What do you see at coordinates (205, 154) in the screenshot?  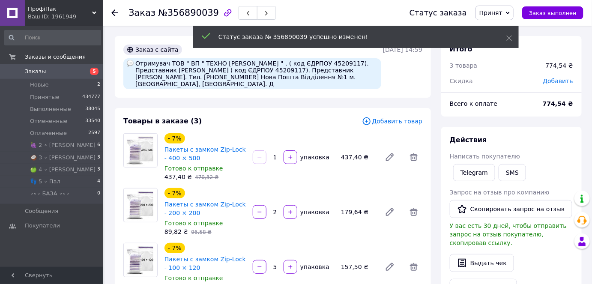 I see `a: Пакеты с замком Zip-Lock - 400 × 500` at bounding box center [205, 154].